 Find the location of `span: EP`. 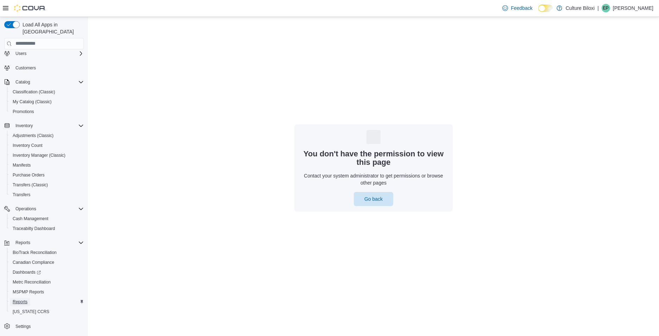

span: EP is located at coordinates (606, 8).